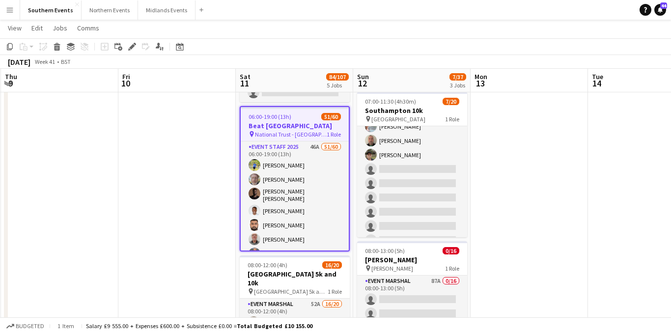 This screenshot has height=334, width=671. I want to click on a: Edit, so click(37, 28).